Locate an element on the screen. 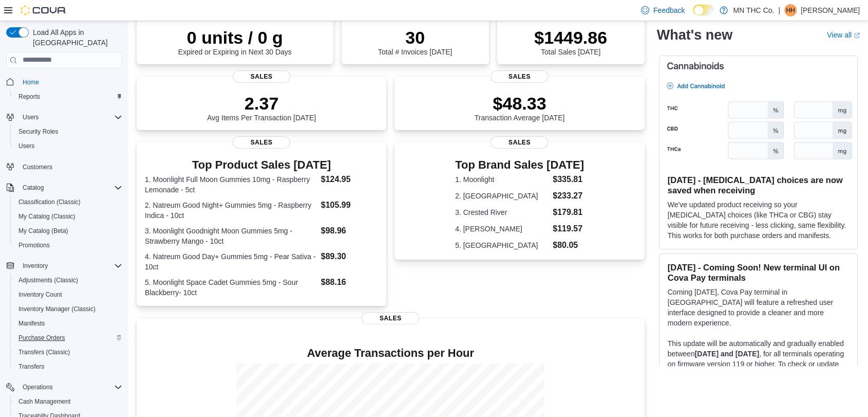 Image resolution: width=868 pixels, height=417 pixels. p: 0 units / 0 g is located at coordinates (235, 38).